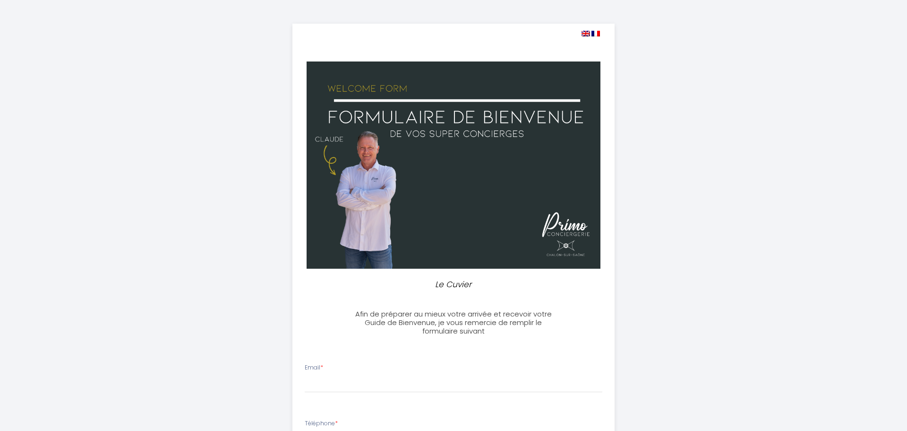 This screenshot has height=431, width=907. What do you see at coordinates (454, 284) in the screenshot?
I see `p: Le Cuvier` at bounding box center [454, 284].